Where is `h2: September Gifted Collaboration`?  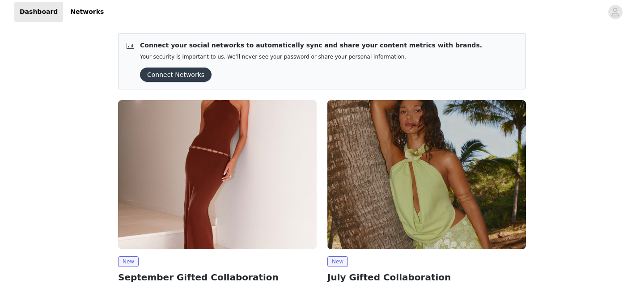 h2: September Gifted Collaboration is located at coordinates (217, 277).